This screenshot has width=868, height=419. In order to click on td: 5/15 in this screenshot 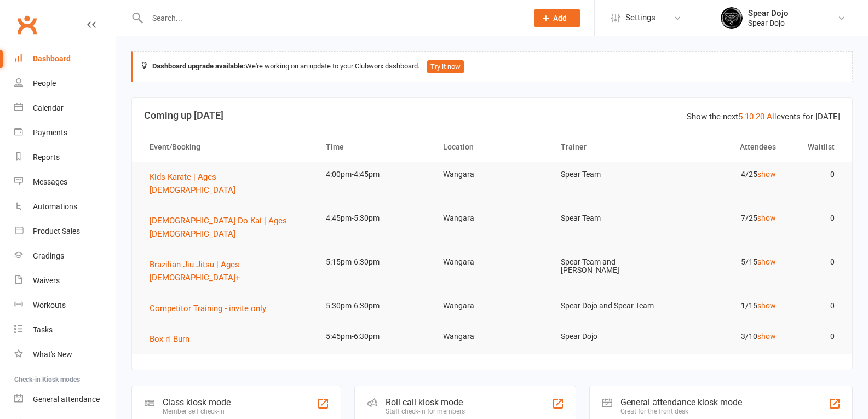, I will do `click(727, 262)`.